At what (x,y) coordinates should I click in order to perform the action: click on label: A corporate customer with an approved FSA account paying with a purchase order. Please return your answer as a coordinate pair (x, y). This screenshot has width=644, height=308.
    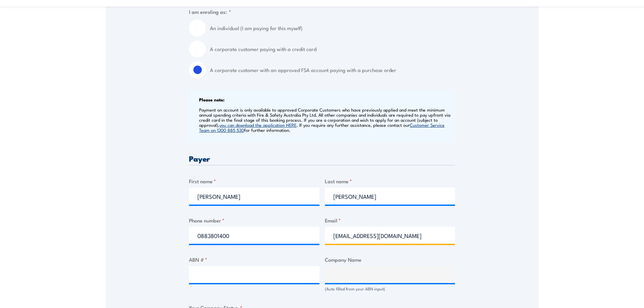
    Looking at the image, I should click on (332, 70).